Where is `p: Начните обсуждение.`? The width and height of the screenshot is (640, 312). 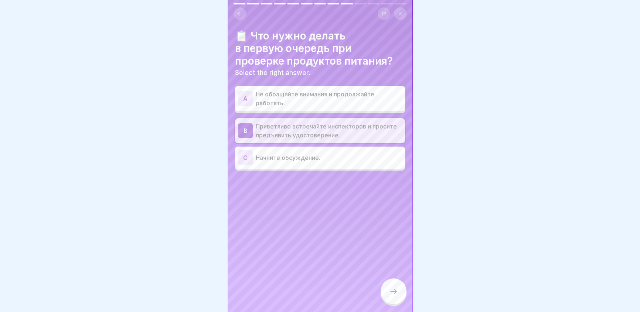
p: Начните обсуждение. is located at coordinates (329, 158).